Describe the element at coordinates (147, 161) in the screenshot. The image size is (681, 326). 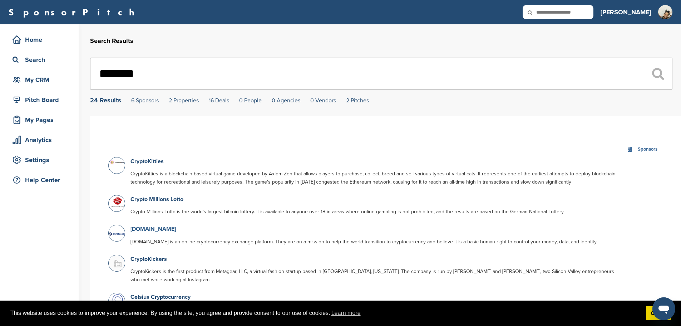
I see `a: CryptoKitties` at that location.